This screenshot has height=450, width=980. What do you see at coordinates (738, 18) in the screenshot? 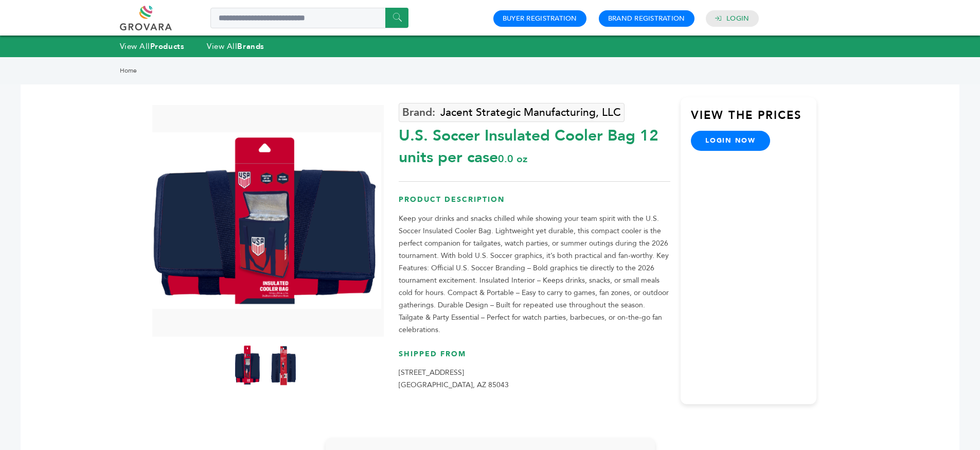
I see `a: Login` at bounding box center [738, 18].